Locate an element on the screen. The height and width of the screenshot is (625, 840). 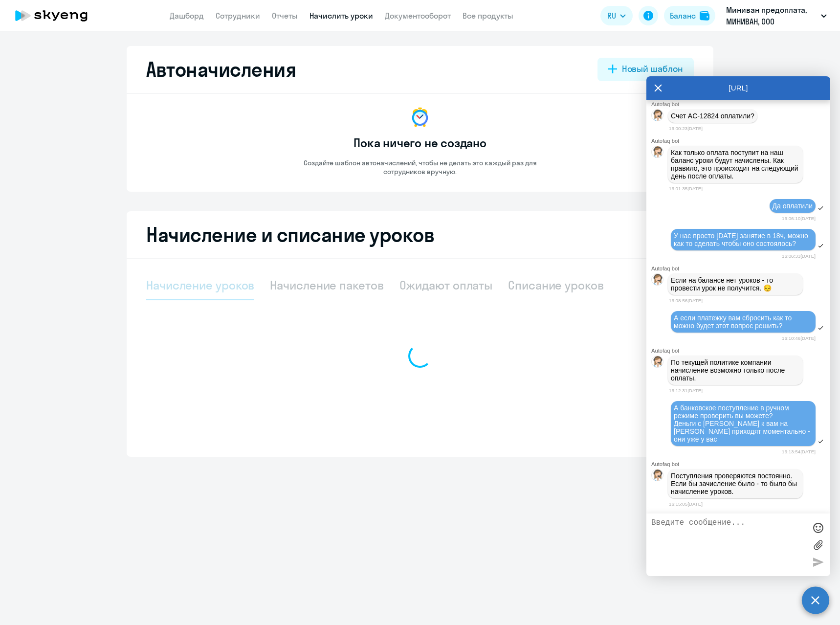
p: Миниван предоплата, МИНИВАН, ООО is located at coordinates (772, 16).